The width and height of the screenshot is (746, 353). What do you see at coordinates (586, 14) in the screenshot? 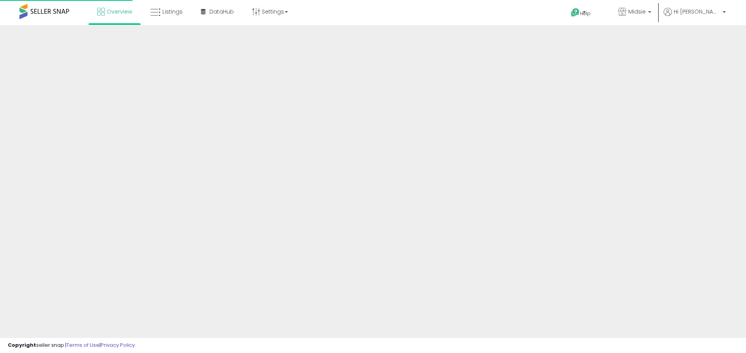
I see `a: Help` at bounding box center [586, 14].